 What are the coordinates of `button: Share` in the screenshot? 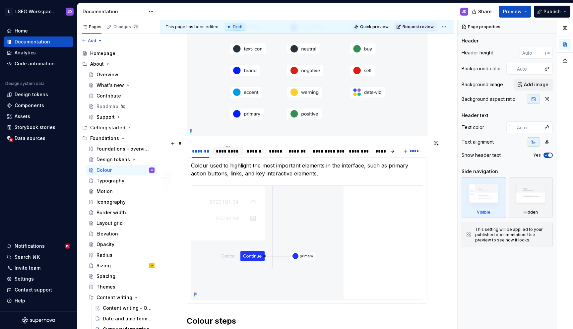 It's located at (482, 12).